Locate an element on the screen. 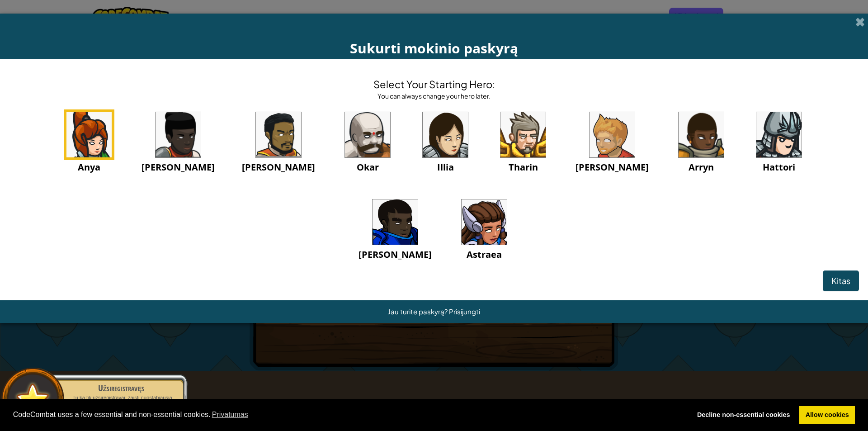 This screenshot has height=431, width=868. a: allow cookies is located at coordinates (827, 415).